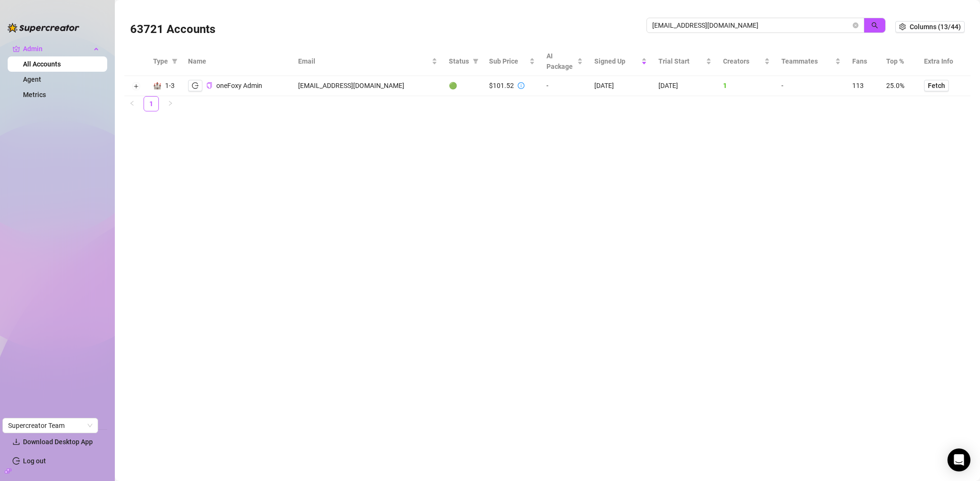  I want to click on span: Download Desktop App, so click(58, 442).